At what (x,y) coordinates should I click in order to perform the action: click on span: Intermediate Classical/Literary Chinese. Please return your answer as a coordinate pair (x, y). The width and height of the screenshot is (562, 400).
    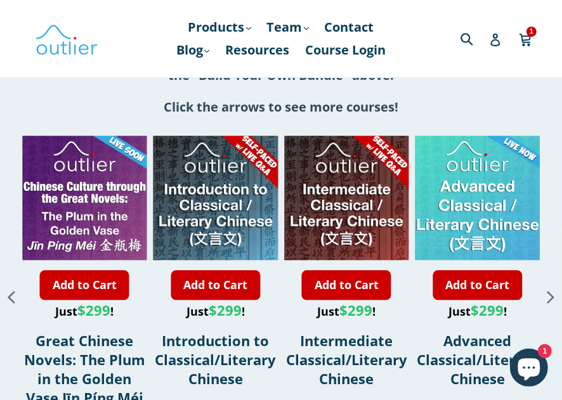
    Looking at the image, I should click on (346, 360).